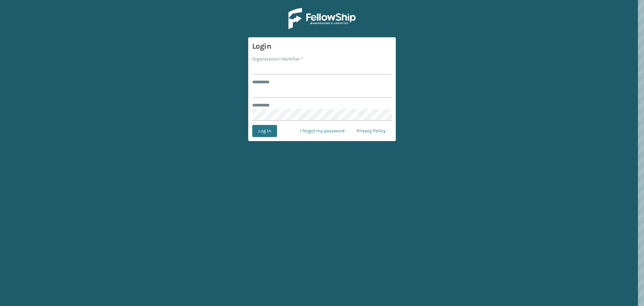  What do you see at coordinates (278, 59) in the screenshot?
I see `label: Organization Identifier` at bounding box center [278, 59].